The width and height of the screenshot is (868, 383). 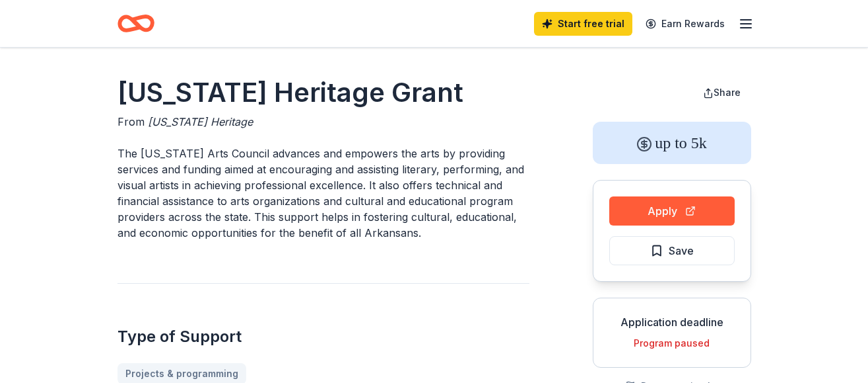 What do you see at coordinates (685, 24) in the screenshot?
I see `a: Earn Rewards` at bounding box center [685, 24].